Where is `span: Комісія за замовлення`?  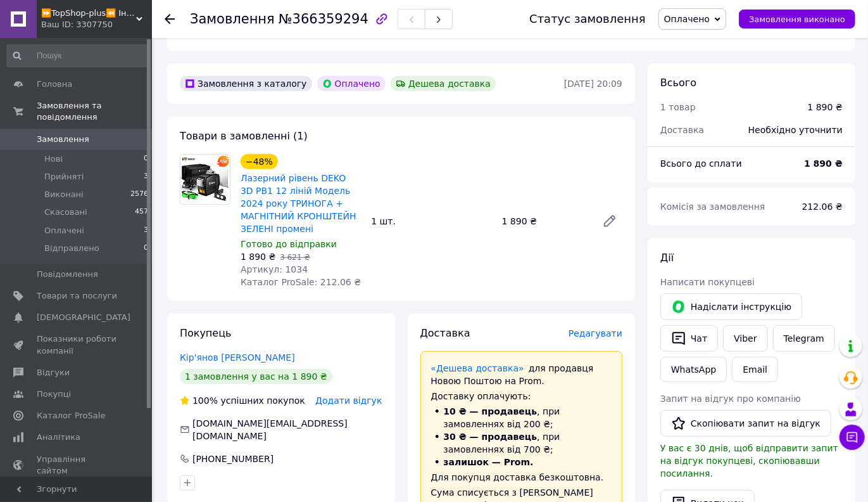 span: Комісія за замовлення is located at coordinates (713, 207).